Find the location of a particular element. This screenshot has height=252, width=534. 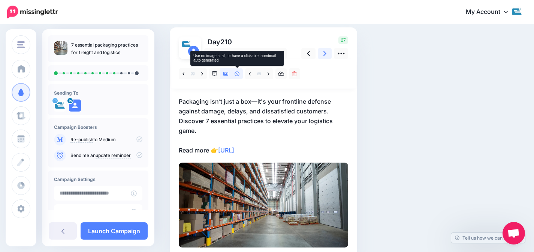

a: Re-publish is located at coordinates (82, 139).